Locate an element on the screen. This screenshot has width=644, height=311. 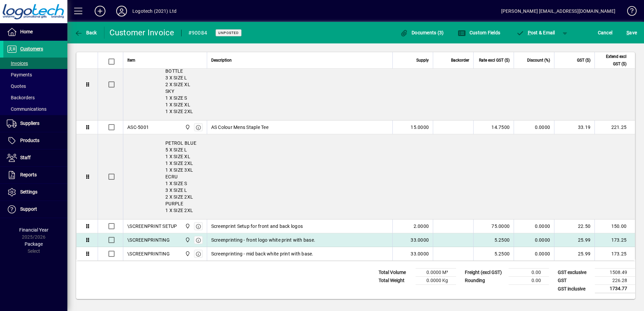
td: 0.0000 Kg is located at coordinates (436, 281).